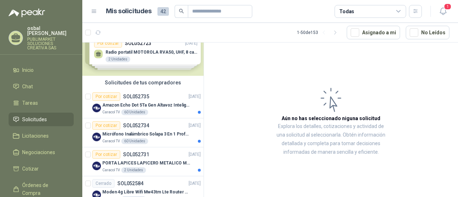  I want to click on div: 1 - 50 de 153, so click(318, 33).